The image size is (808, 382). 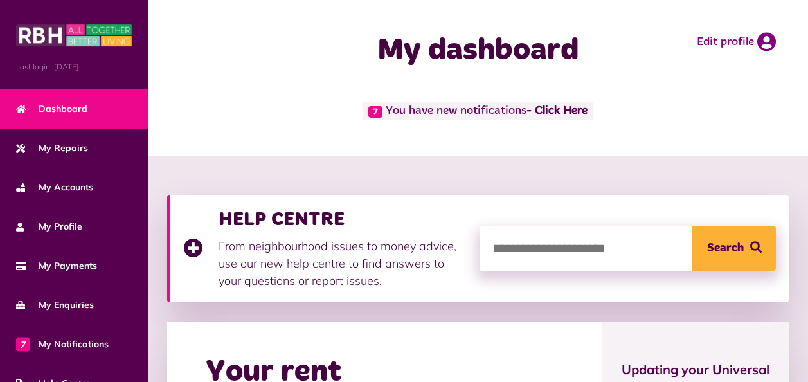 What do you see at coordinates (343, 219) in the screenshot?
I see `h3: HELP CENTRE` at bounding box center [343, 219].